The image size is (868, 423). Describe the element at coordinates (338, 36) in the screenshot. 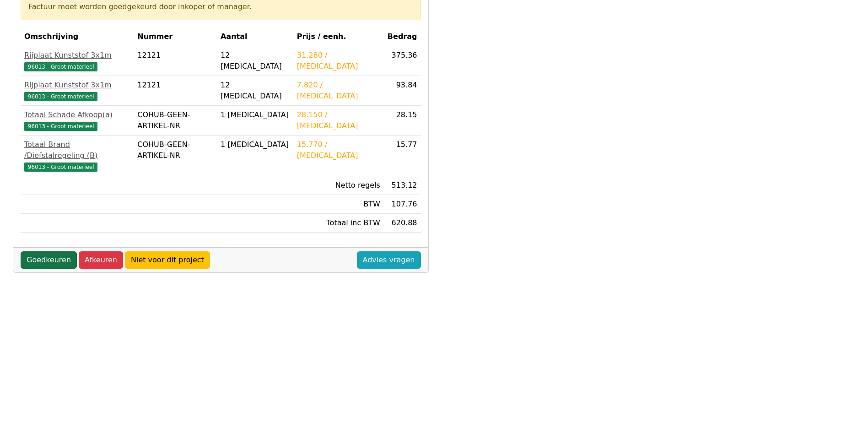

I see `th: Prijs / eenh.` at that location.